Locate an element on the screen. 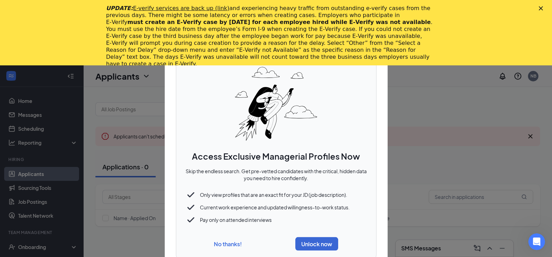 The height and width of the screenshot is (257, 552). div: and experiencing heavy traffic from outstanding e-verify cases from the previous days. There migh... is located at coordinates (271, 36).